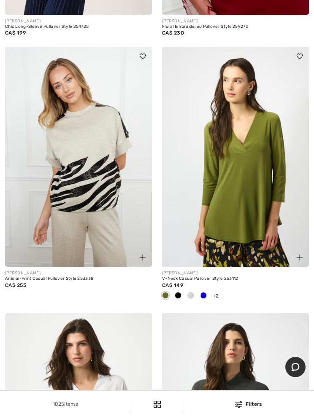 This screenshot has height=418, width=314. Describe the element at coordinates (173, 33) in the screenshot. I see `span: CA$ 230` at that location.